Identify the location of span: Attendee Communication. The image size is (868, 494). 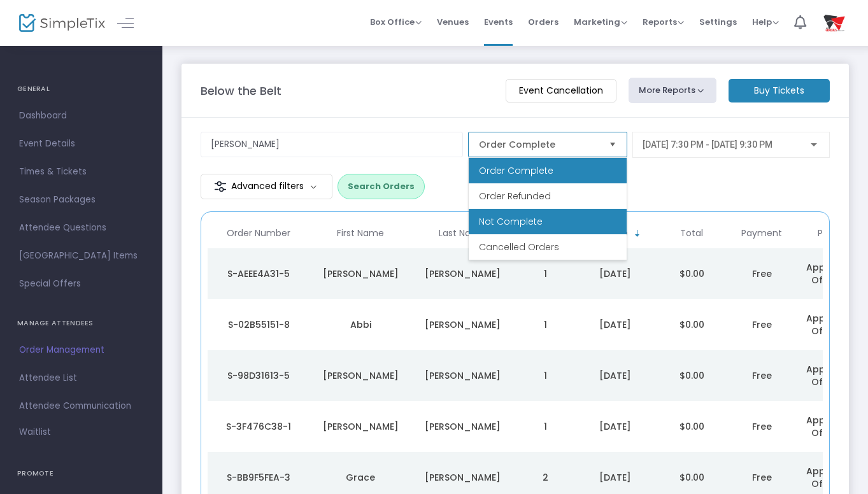
(81, 406).